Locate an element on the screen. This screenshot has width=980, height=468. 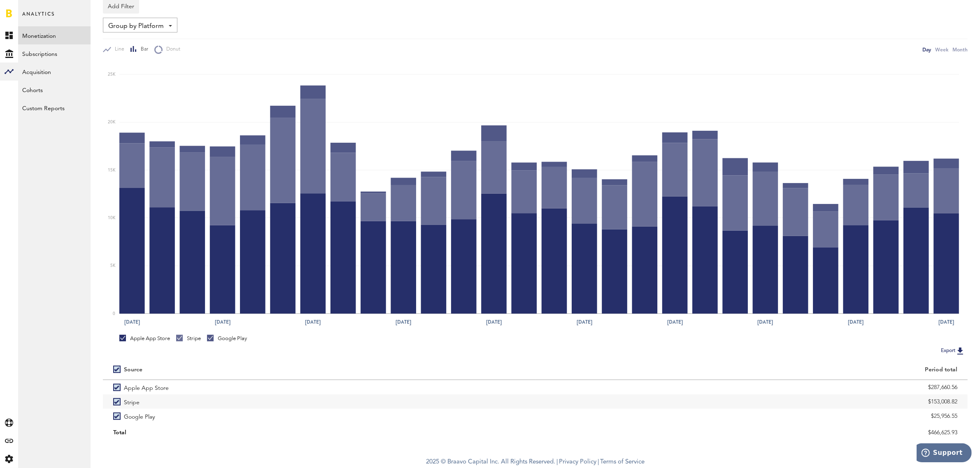
img: Export is located at coordinates (960, 351).